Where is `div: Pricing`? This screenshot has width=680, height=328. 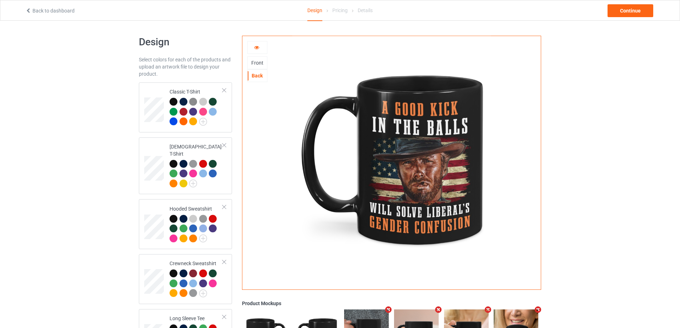
div: Pricing is located at coordinates (340, 10).